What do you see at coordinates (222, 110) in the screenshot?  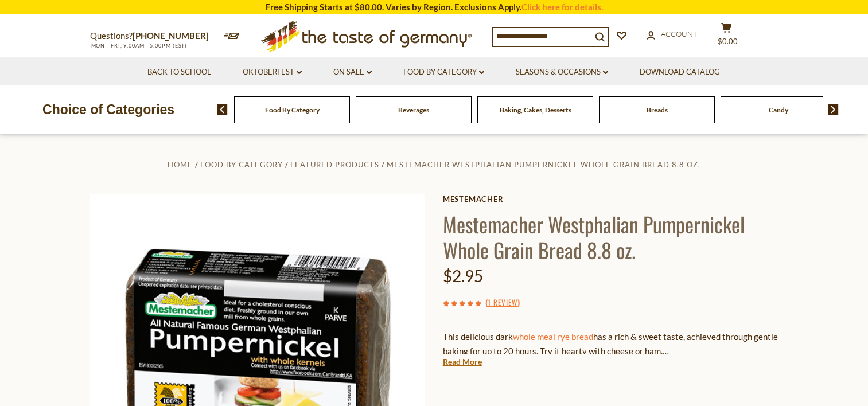 I see `img: previous arrow` at bounding box center [222, 110].